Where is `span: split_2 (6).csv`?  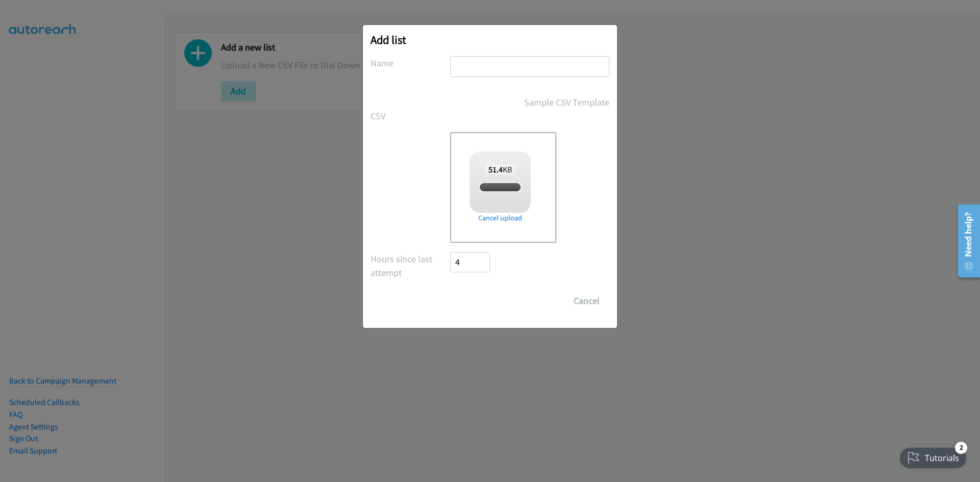 span: split_2 (6).csv is located at coordinates (500, 187).